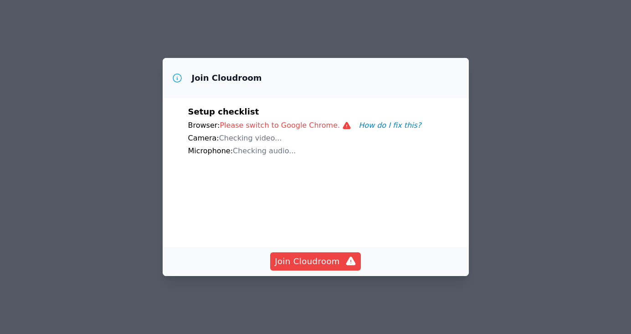 This screenshot has width=631, height=334. I want to click on button: How do I fix this?, so click(390, 125).